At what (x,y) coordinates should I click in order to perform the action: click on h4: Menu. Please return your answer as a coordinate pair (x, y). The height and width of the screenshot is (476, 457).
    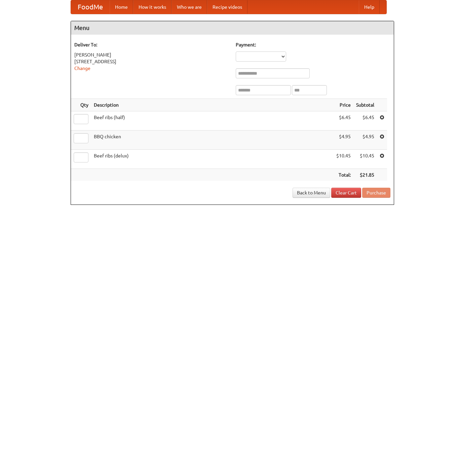
    Looking at the image, I should click on (232, 28).